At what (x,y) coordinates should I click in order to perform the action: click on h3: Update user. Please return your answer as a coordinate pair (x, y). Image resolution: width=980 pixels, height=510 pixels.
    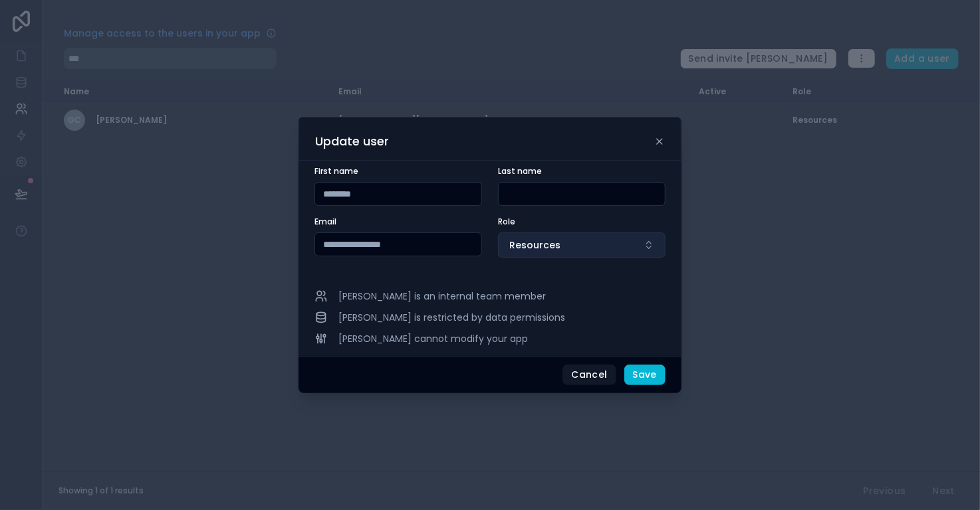
    Looking at the image, I should click on (351, 142).